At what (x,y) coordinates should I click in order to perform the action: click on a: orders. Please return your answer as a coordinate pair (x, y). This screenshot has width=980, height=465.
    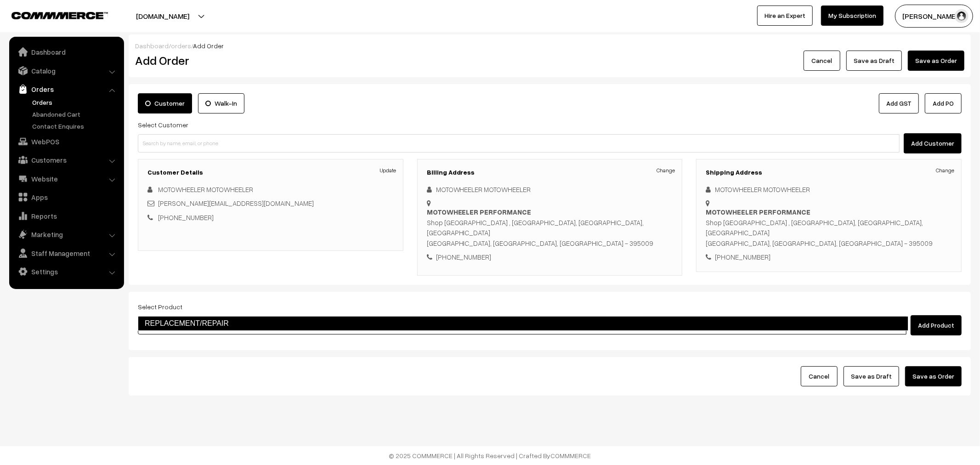
    Looking at the image, I should click on (181, 46).